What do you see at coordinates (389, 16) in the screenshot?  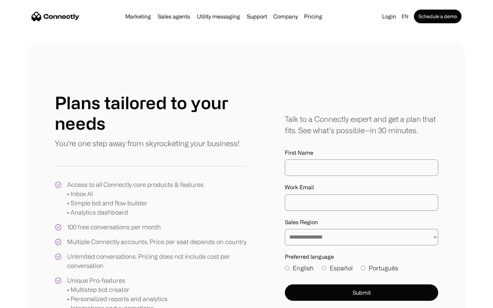 I see `a: Login` at bounding box center [389, 16].